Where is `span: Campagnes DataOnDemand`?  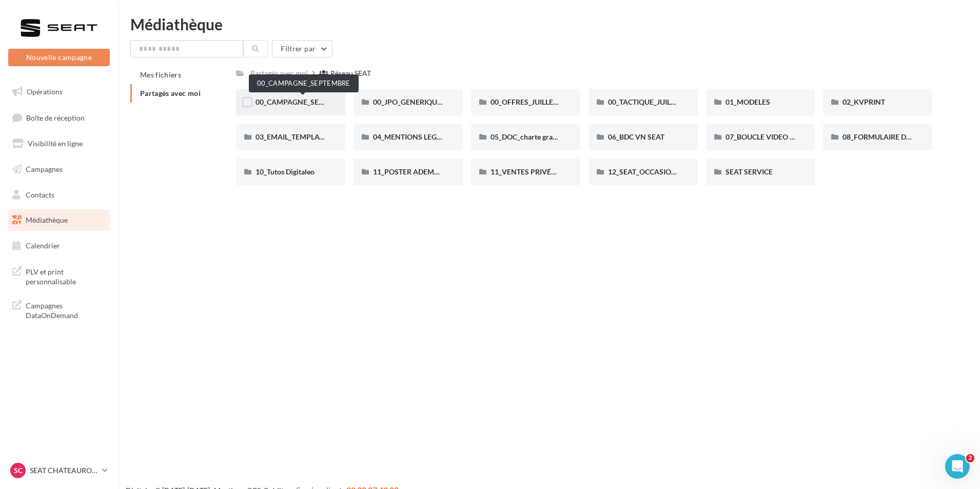 span: Campagnes DataOnDemand is located at coordinates (65, 310).